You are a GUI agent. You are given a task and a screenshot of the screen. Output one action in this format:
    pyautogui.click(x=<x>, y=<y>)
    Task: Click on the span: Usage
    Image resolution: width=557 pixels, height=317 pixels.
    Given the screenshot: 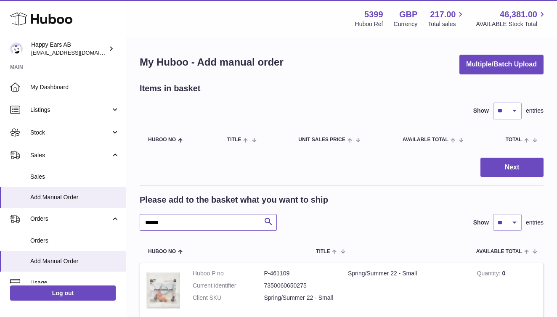 What is the action you would take?
    pyautogui.click(x=75, y=283)
    